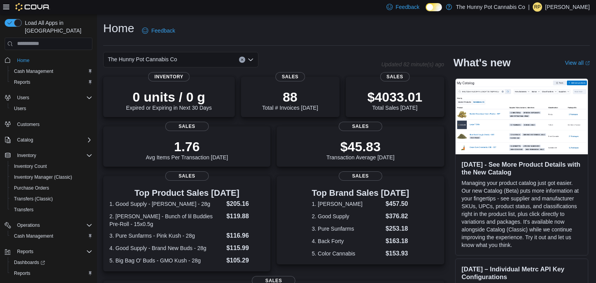 Image resolution: width=596 pixels, height=283 pixels. What do you see at coordinates (397, 254) in the screenshot?
I see `dd: $153.93` at bounding box center [397, 254].